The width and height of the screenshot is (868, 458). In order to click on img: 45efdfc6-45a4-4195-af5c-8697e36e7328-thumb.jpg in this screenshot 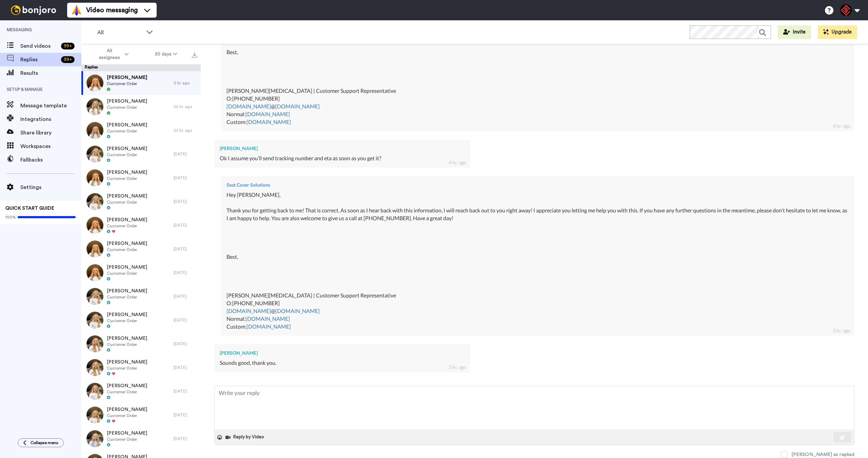, I will do `click(95, 201)`.